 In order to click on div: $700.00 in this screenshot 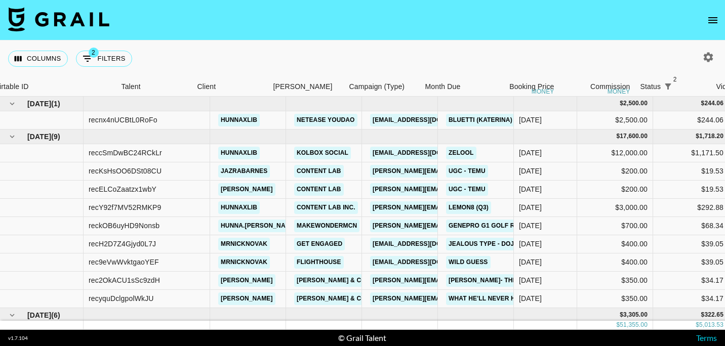, I will do `click(615, 226)`.